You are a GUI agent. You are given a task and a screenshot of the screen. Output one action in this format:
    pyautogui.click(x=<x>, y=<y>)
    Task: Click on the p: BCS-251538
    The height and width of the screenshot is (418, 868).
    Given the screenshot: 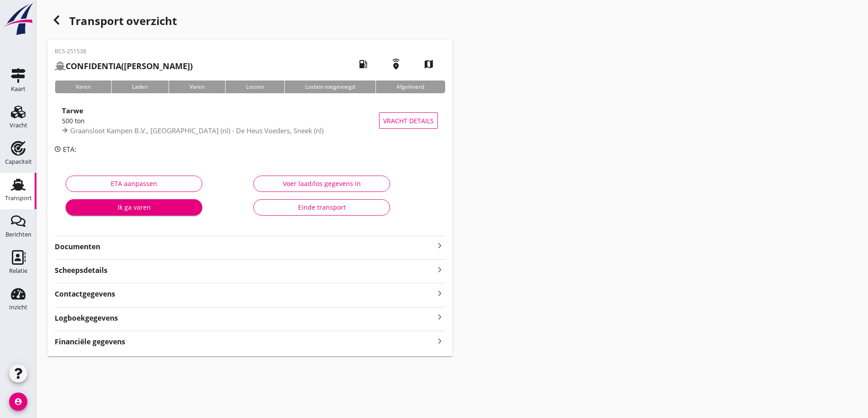 What is the action you would take?
    pyautogui.click(x=123, y=51)
    